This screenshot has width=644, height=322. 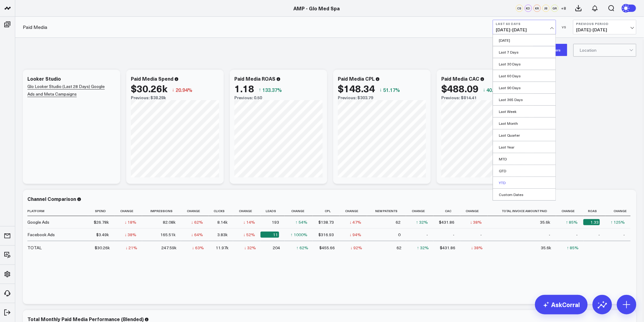 What do you see at coordinates (382, 98) in the screenshot?
I see `div: Previous: $303.79` at bounding box center [382, 98].